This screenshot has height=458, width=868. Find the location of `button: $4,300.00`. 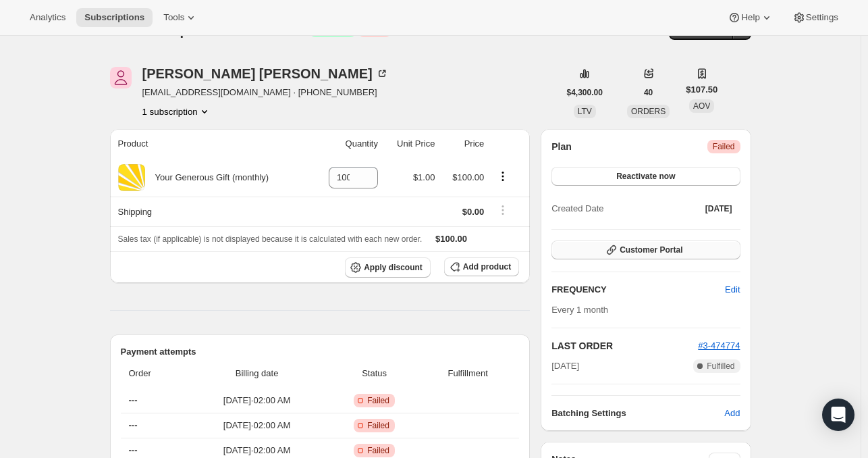

button: $4,300.00 is located at coordinates (584, 92).